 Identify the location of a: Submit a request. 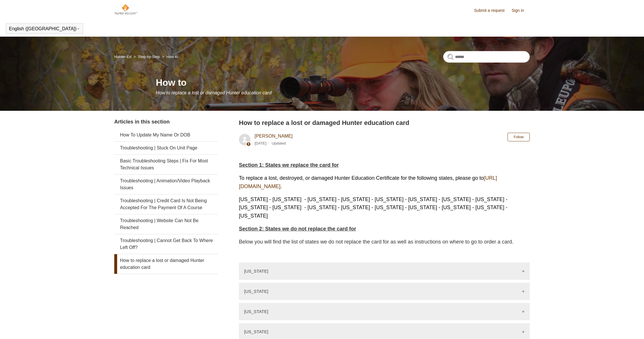
(493, 11).